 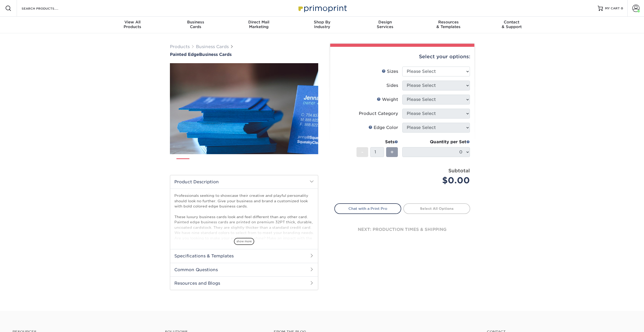 I want to click on div: Product Category, so click(x=378, y=114).